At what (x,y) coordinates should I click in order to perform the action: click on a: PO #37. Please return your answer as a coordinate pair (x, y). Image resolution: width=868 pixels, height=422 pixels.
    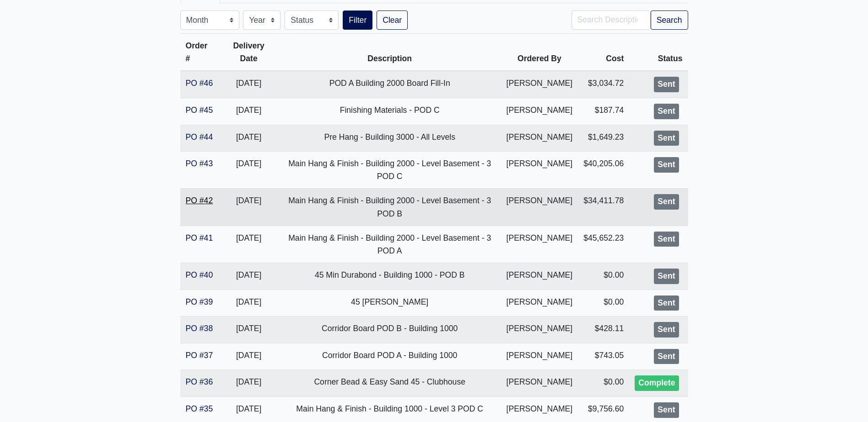
    Looking at the image, I should click on (199, 356).